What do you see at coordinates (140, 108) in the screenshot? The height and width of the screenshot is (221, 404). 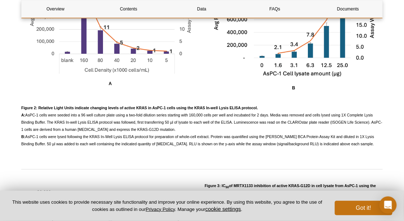 I see `strong: Figure 2: Relative Light Units indicate changing levels of active KRAS in AsPC-1 cells using the ...` at bounding box center [140, 108].